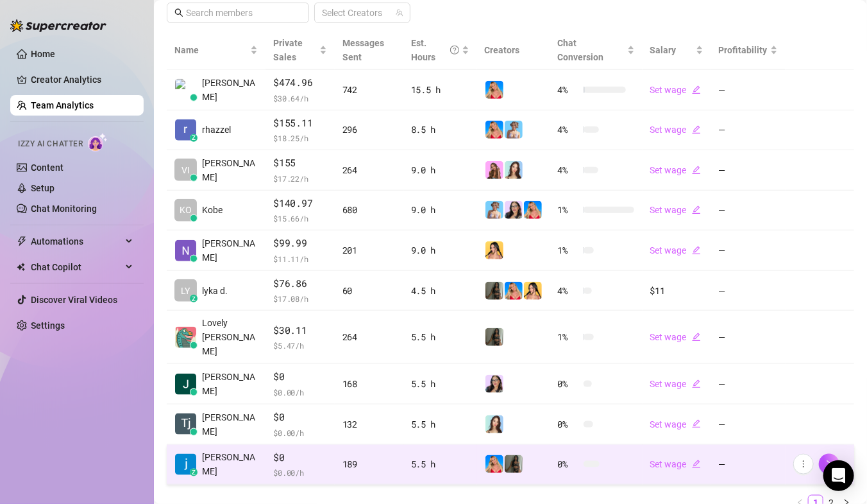 The width and height of the screenshot is (867, 504). What do you see at coordinates (185, 129) in the screenshot?
I see `img: rhazzel` at bounding box center [185, 129].